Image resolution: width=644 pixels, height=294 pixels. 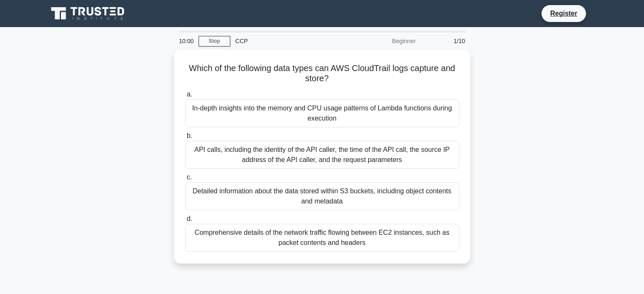 What do you see at coordinates (189, 177) in the screenshot?
I see `span: c.` at bounding box center [189, 177].